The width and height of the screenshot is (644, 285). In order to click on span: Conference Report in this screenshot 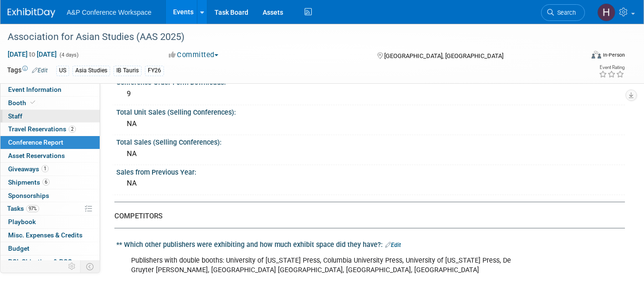, I will do `click(35, 142)`.